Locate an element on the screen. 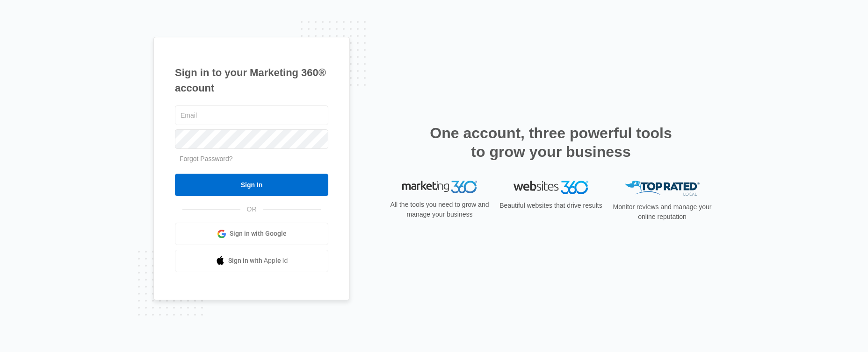 Image resolution: width=868 pixels, height=352 pixels. p: Beautiful websites that drive results is located at coordinates (551, 206).